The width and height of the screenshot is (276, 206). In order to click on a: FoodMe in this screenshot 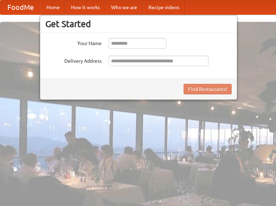, I will do `click(20, 7)`.